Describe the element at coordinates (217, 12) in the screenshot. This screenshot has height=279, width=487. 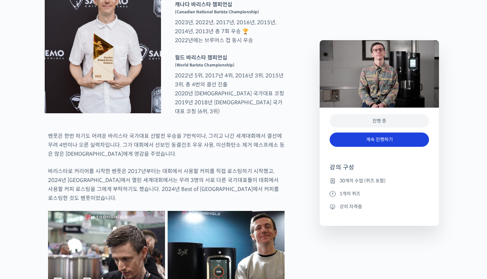
I see `sup: (Canadian National Barista Championship)` at that location.